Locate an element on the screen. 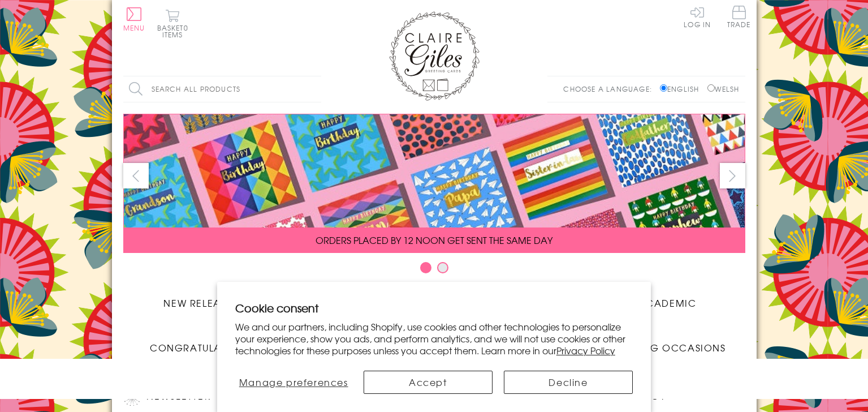 The height and width of the screenshot is (412, 868). span: Congratulations is located at coordinates (201, 348).